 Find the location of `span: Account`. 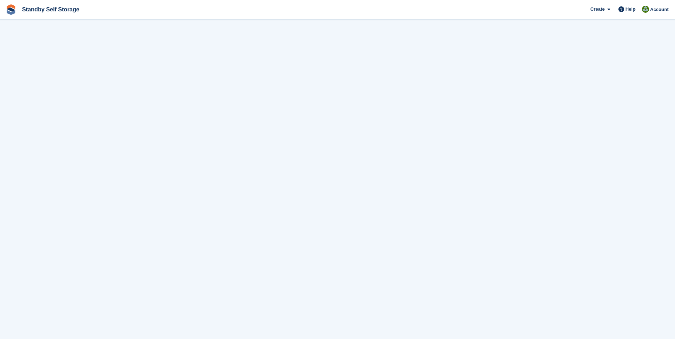

span: Account is located at coordinates (659, 10).